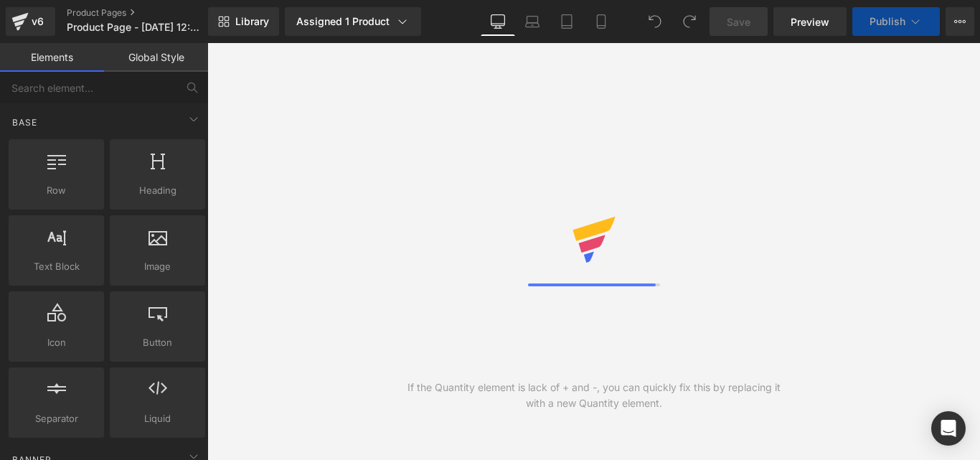 The height and width of the screenshot is (460, 980). What do you see at coordinates (887, 21) in the screenshot?
I see `span: Publish` at bounding box center [887, 21].